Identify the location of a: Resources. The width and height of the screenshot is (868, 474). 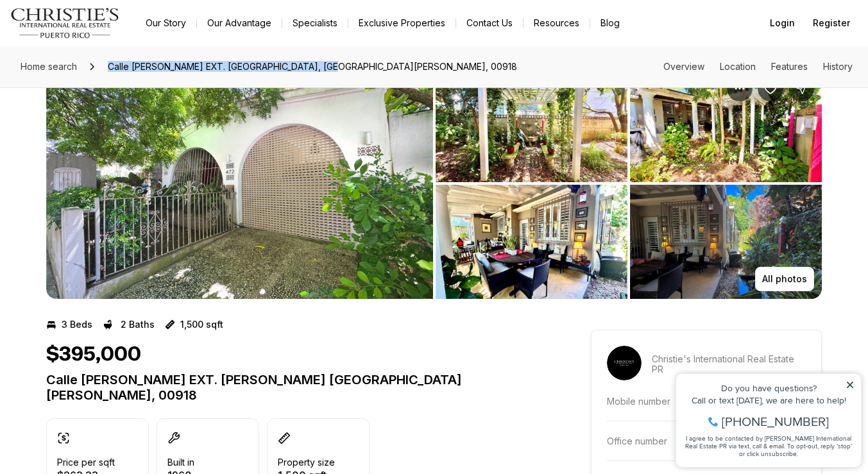
(556, 23).